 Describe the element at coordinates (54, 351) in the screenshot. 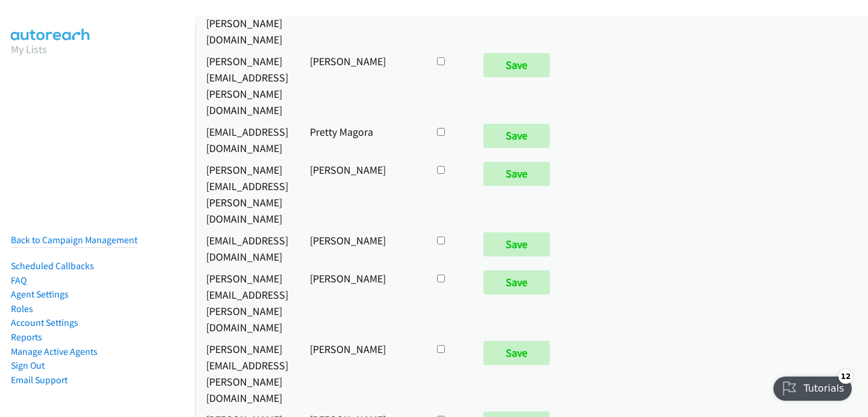

I see `a: Manage Active Agents` at that location.